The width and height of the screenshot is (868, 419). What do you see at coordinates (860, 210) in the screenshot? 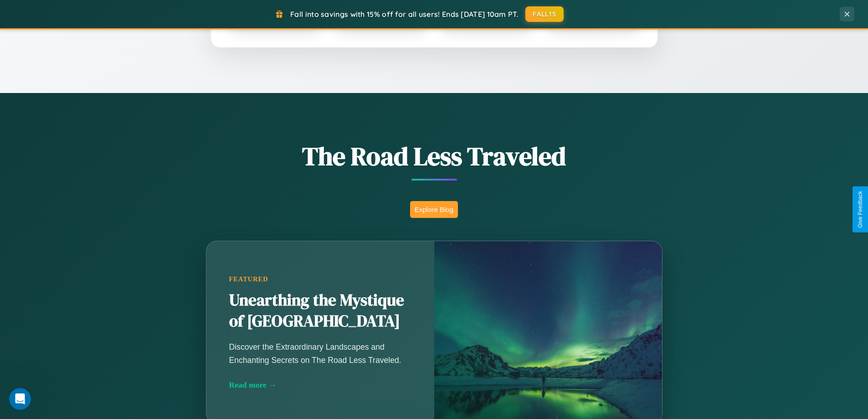
I see `div: Give Feedback` at bounding box center [860, 210].